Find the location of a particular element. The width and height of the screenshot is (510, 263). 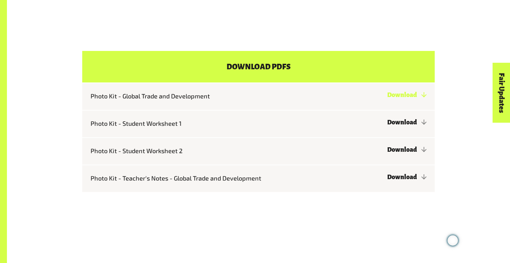

h4: Download PDFs is located at coordinates (259, 67).